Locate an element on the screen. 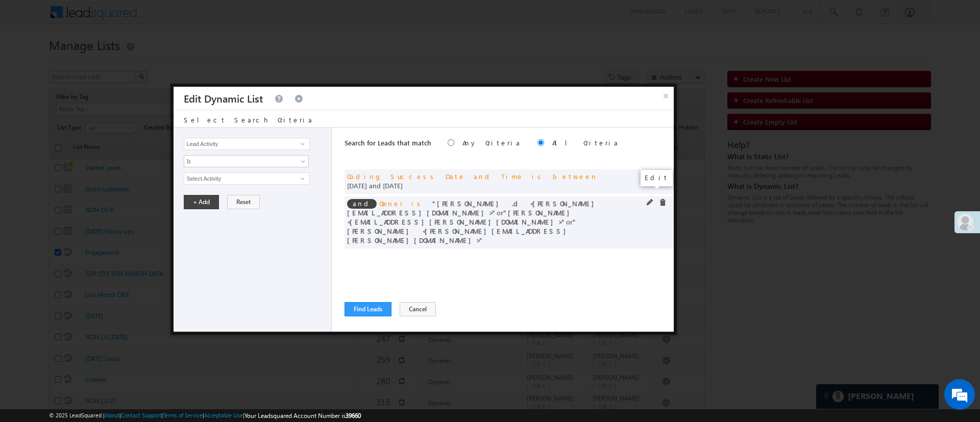 This screenshot has width=980, height=422. span: Is is located at coordinates (240, 162).